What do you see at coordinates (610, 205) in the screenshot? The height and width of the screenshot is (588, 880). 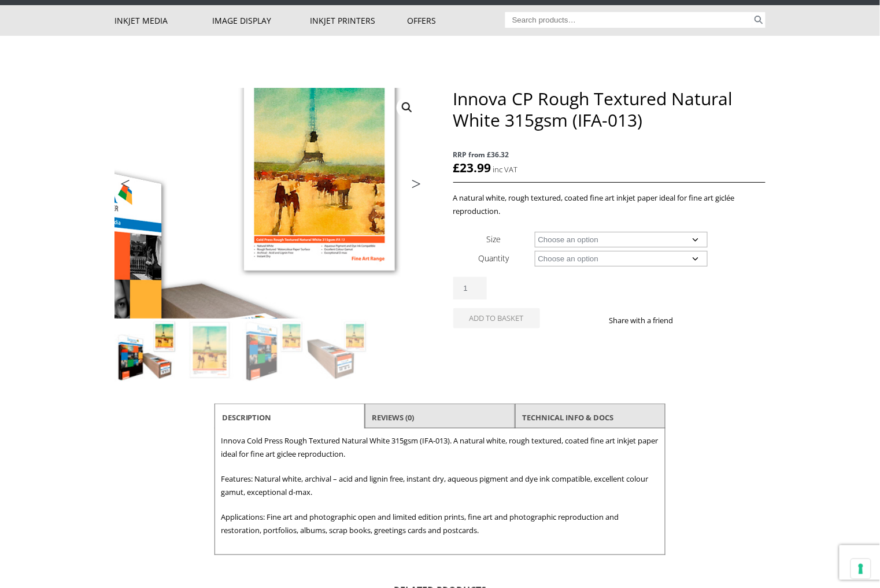 I see `p: A natural white, rough textured, coated fine art inkjet paper ideal for fine art giclée reproduct...` at bounding box center [610, 205].